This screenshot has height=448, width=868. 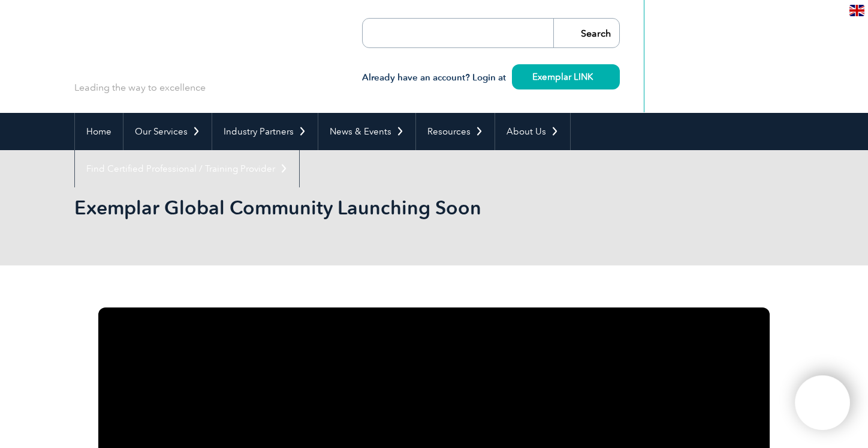 I want to click on input: Search, so click(x=586, y=33).